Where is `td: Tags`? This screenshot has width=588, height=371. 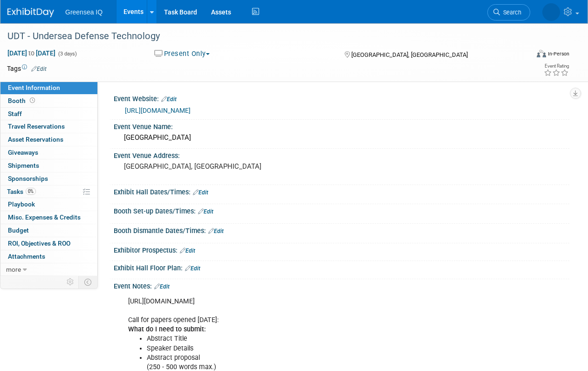
td: Tags is located at coordinates (26, 69).